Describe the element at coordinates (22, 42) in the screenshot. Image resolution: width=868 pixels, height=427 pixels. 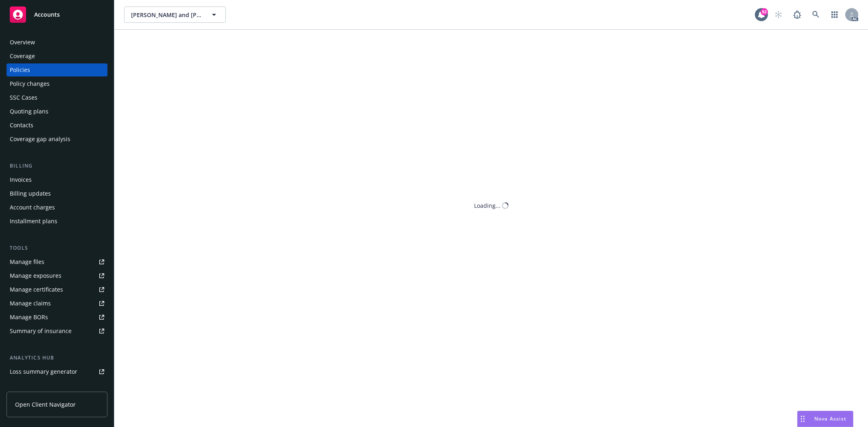
I see `div: Overview` at that location.